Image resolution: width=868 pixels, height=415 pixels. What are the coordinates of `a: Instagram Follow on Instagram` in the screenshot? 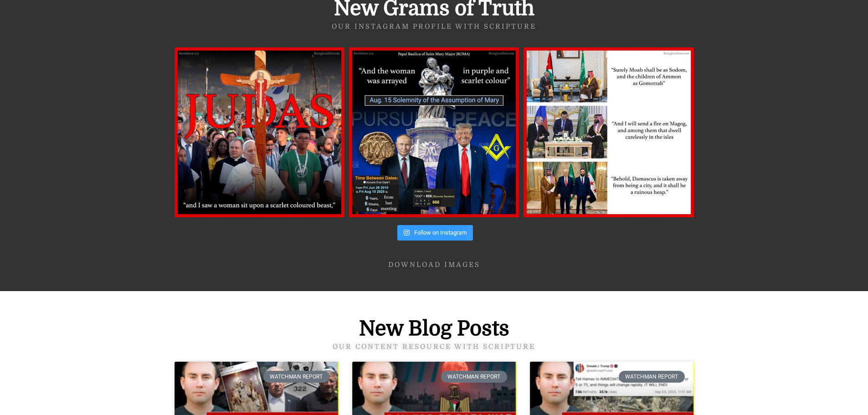 It's located at (435, 233).